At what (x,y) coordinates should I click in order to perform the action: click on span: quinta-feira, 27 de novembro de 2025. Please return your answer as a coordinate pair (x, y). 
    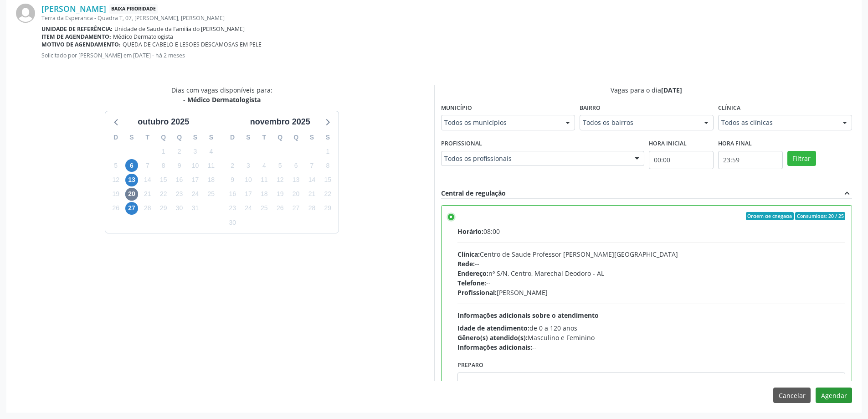
    Looking at the image, I should click on (296, 208).